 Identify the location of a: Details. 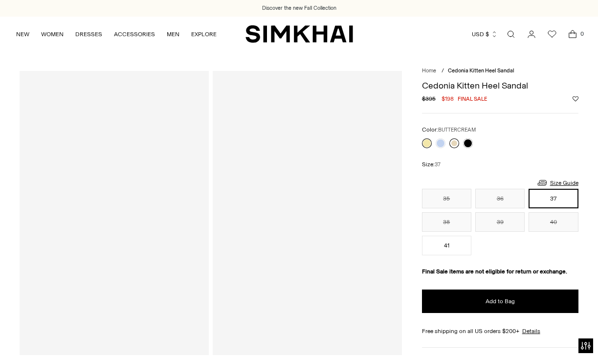
(531, 331).